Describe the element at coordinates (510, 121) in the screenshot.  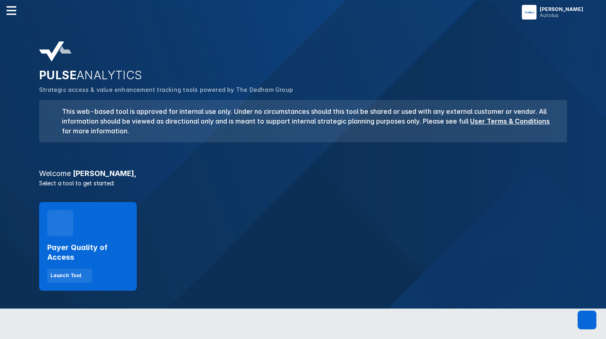
I see `a: User Terms & Conditions` at that location.